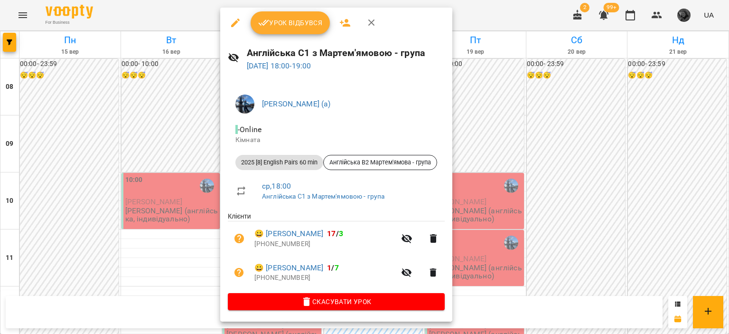 This screenshot has width=729, height=334. Describe the element at coordinates (331, 233) in the screenshot. I see `span: 17` at that location.